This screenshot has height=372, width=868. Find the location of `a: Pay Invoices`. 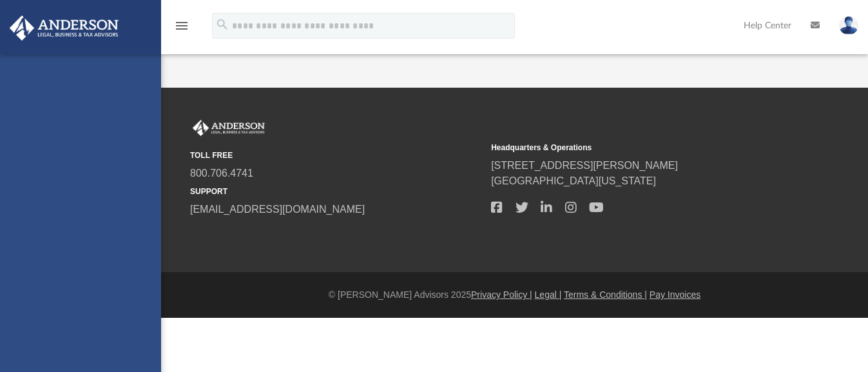

a: Pay Invoices is located at coordinates (675, 295).